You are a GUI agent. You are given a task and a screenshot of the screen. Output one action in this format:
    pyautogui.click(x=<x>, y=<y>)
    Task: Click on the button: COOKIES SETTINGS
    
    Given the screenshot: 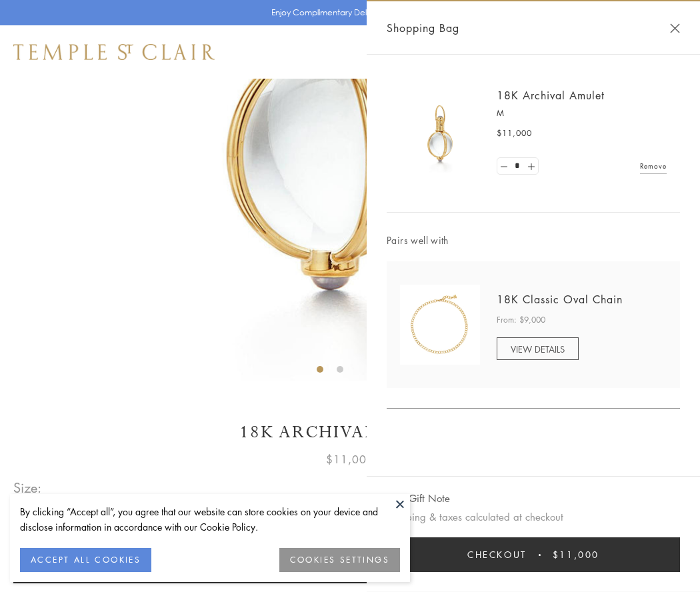 What is the action you would take?
    pyautogui.click(x=340, y=560)
    